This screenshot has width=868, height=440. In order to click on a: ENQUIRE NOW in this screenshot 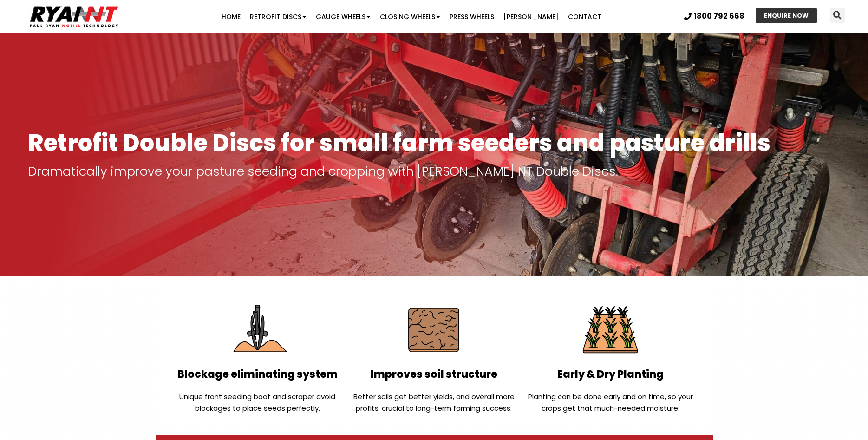, I will do `click(786, 15)`.